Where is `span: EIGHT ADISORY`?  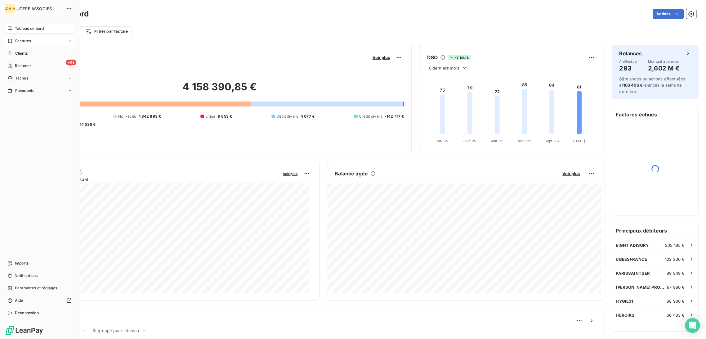 span: EIGHT ADISORY is located at coordinates (632, 245).